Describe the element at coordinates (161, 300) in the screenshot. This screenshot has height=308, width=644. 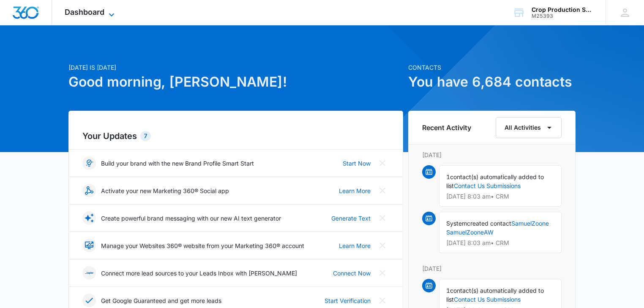
I see `p: Get Google Guaranteed and get more leads` at that location.